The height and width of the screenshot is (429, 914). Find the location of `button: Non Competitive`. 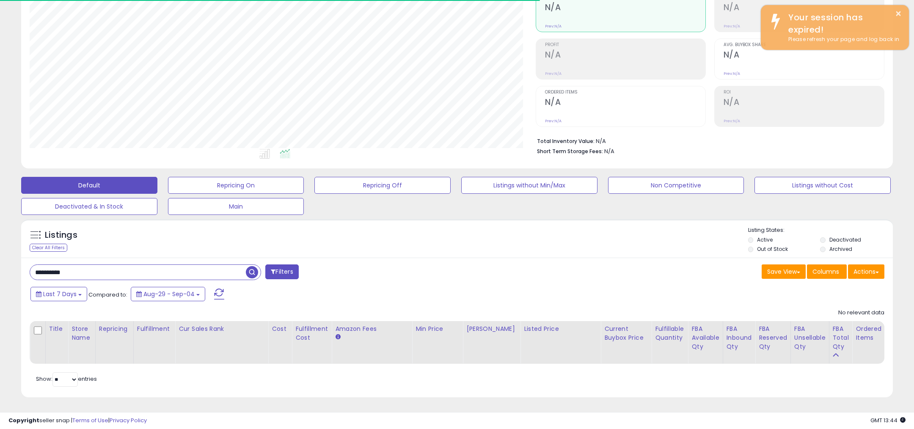

button: Non Competitive is located at coordinates (676, 185).